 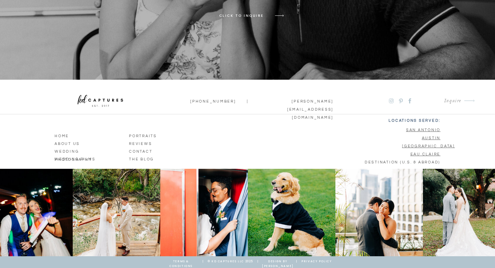 What do you see at coordinates (74, 135) in the screenshot?
I see `p: HOME` at bounding box center [74, 135].